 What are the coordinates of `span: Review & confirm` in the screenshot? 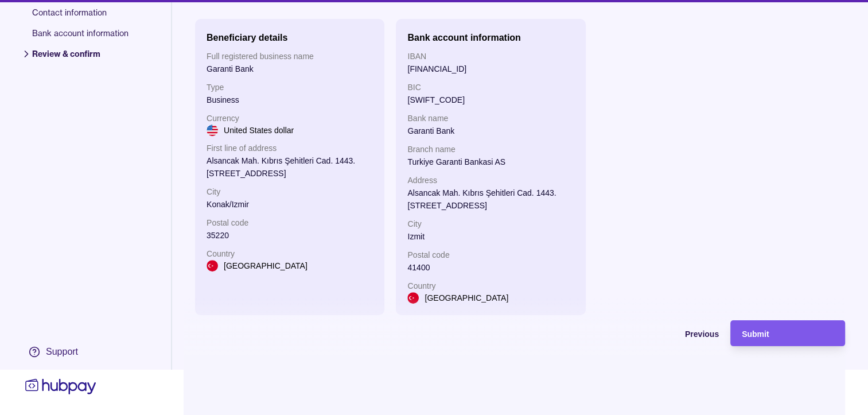 It's located at (80, 59).